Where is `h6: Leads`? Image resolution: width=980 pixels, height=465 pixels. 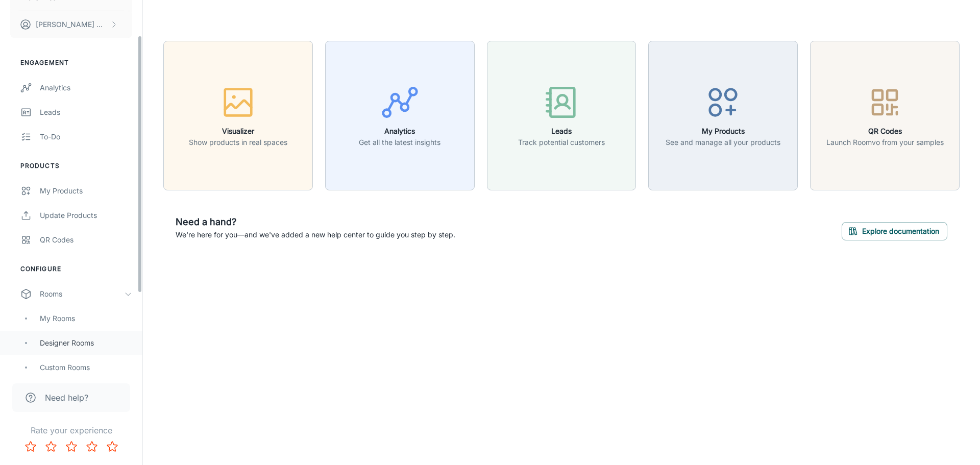 h6: Leads is located at coordinates (561, 131).